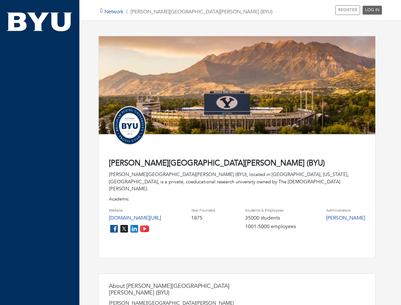 This screenshot has height=305, width=401. Describe the element at coordinates (237, 88) in the screenshot. I see `img: lavell-edwards-stadium.jpg` at that location.